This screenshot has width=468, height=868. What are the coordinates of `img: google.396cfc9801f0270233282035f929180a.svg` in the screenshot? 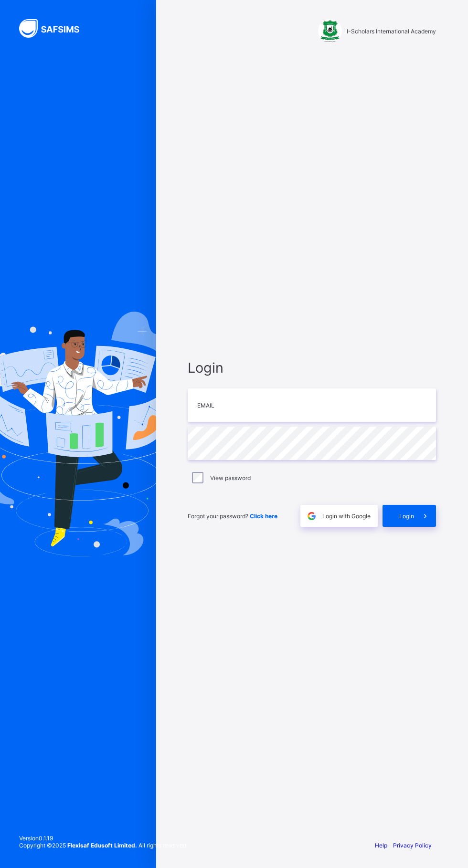 It's located at (312, 516).